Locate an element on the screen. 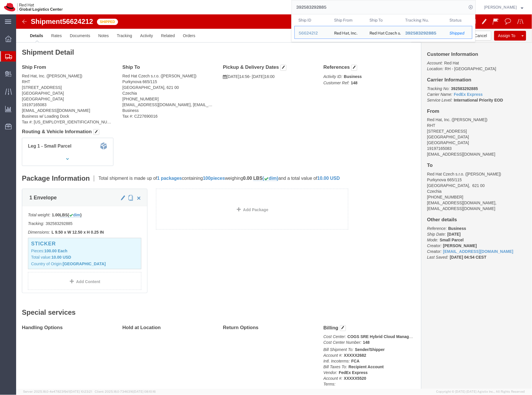  span: Sona Mala is located at coordinates (501, 7).